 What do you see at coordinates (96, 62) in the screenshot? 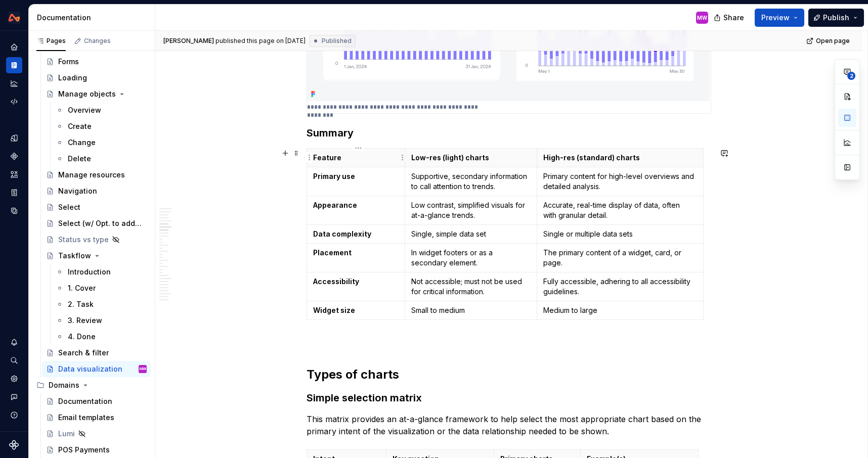
I see `a: Forms` at bounding box center [96, 62].